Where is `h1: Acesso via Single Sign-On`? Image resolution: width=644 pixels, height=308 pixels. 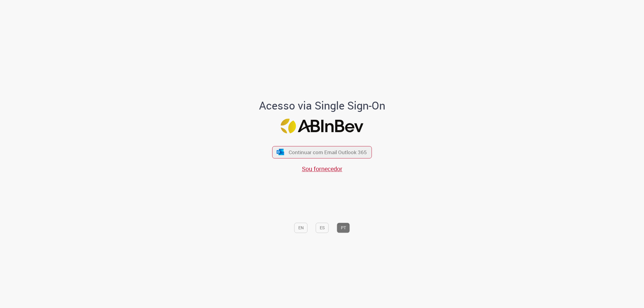 h1: Acesso via Single Sign-On is located at coordinates (322, 106).